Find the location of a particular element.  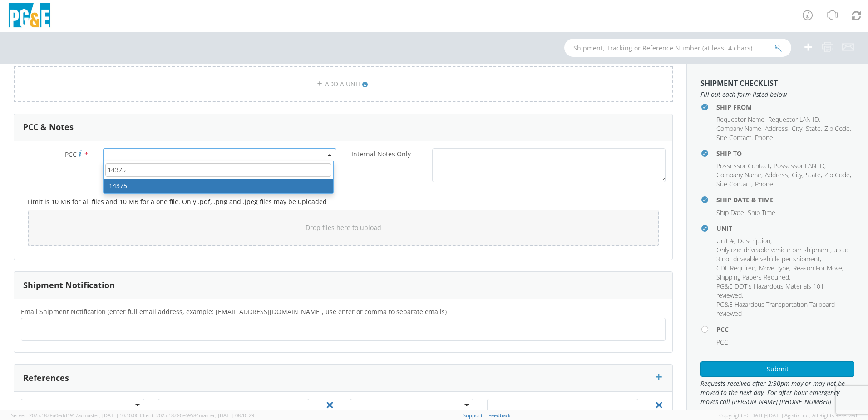

span: Description is located at coordinates (754, 240).